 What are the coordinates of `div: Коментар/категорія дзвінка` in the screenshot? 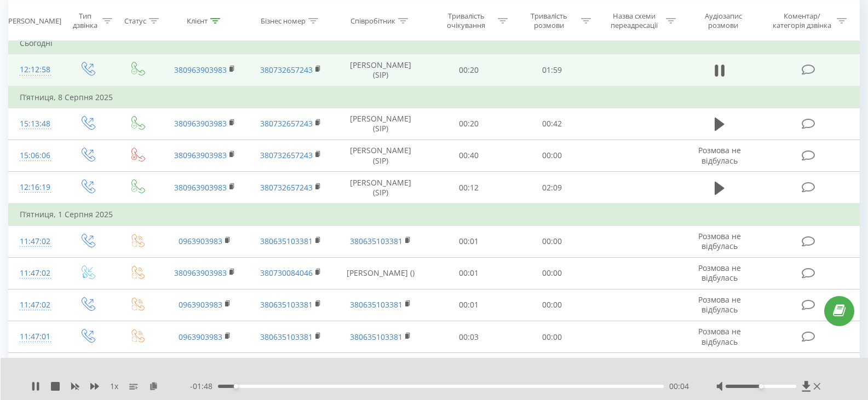 It's located at (802, 21).